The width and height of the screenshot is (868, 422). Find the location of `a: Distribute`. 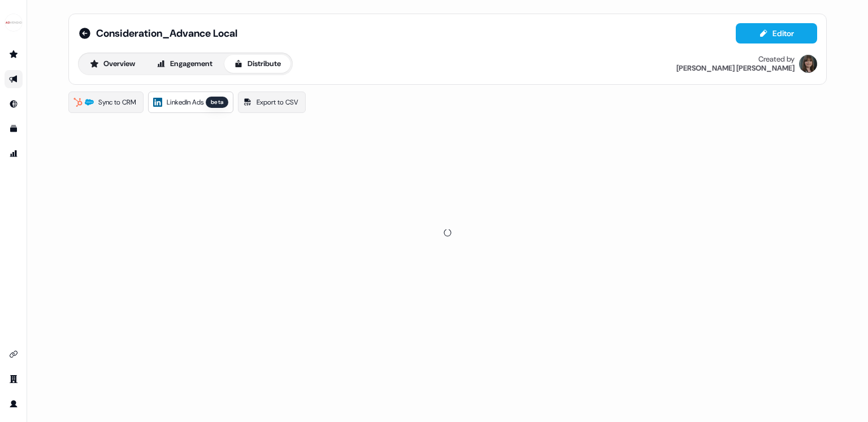

a: Distribute is located at coordinates (257, 64).